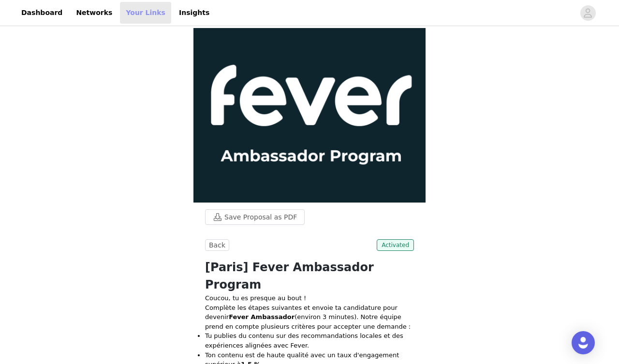 The width and height of the screenshot is (619, 364). I want to click on span: Activated, so click(395, 245).